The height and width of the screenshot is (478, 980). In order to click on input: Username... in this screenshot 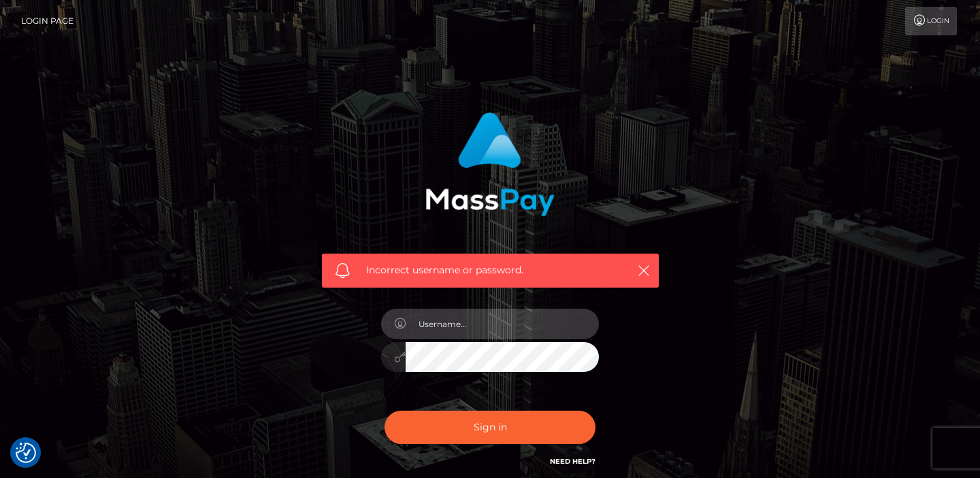, I will do `click(503, 324)`.